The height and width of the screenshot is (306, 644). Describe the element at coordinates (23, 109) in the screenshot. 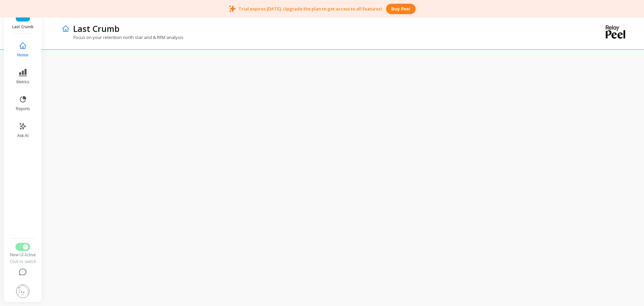

I see `span: Reports` at that location.